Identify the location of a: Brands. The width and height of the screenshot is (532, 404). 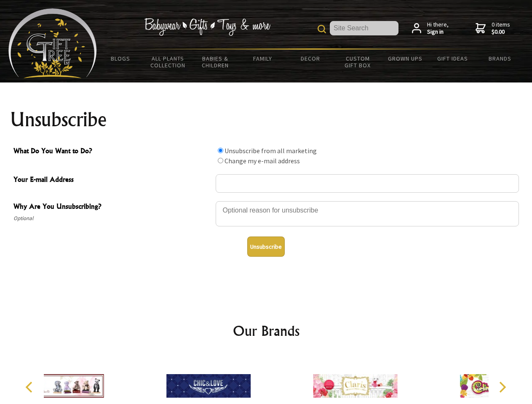
(500, 58).